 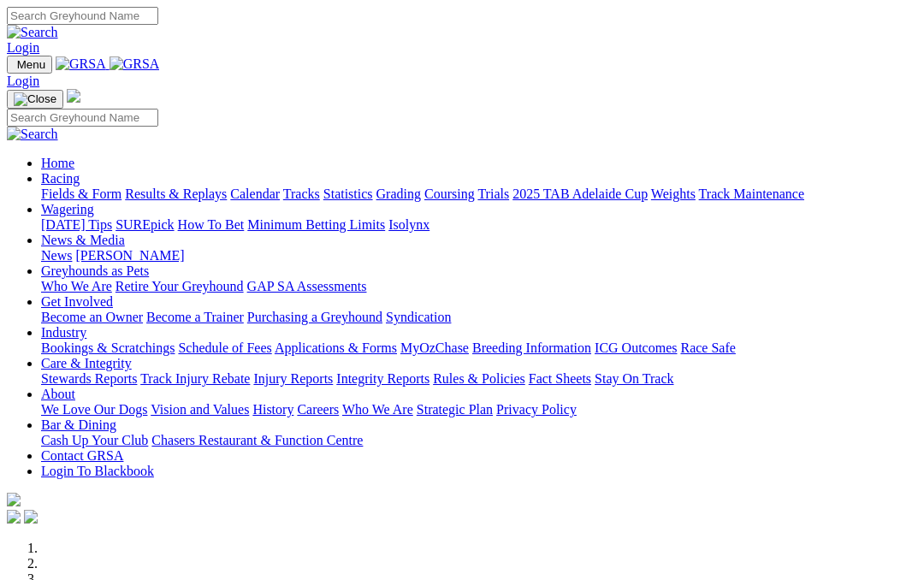 I want to click on a: Fact Sheets, so click(x=559, y=378).